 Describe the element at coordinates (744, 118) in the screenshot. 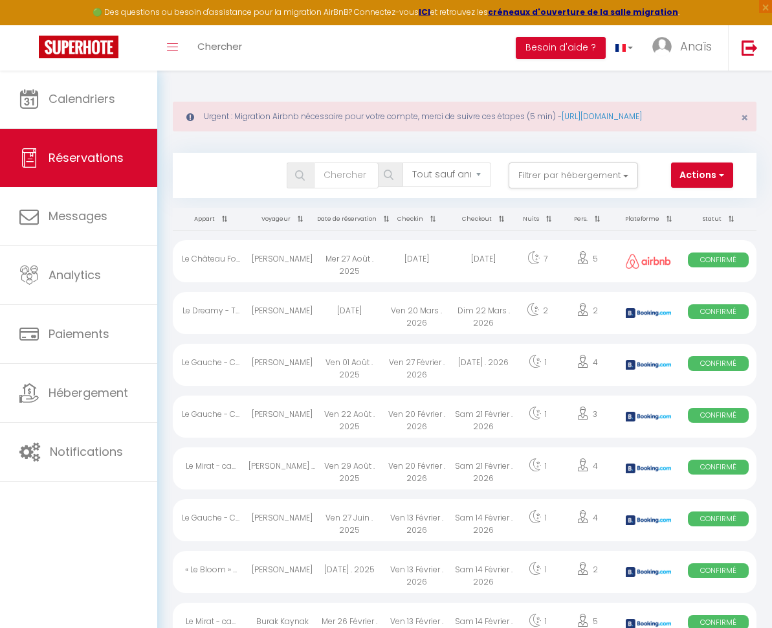

I see `button: Close` at that location.